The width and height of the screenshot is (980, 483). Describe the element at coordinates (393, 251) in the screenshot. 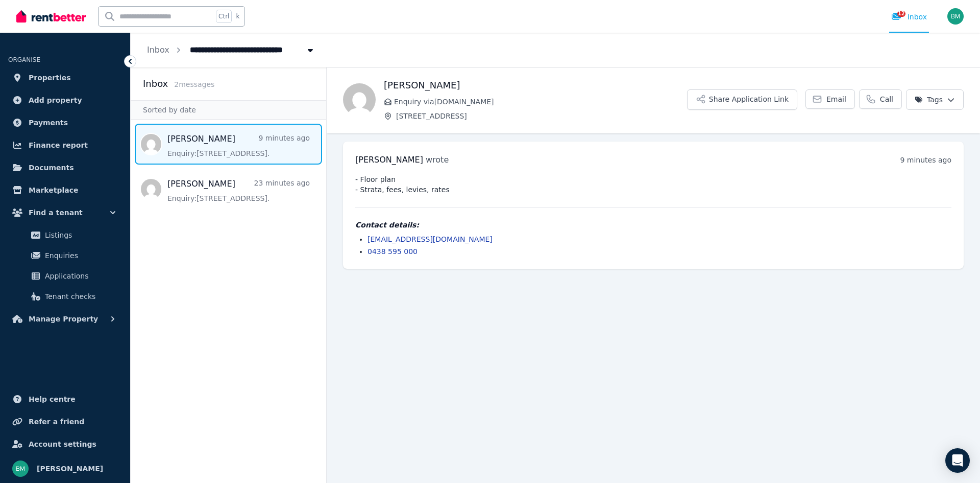

I see `a: 0438 595 000` at that location.